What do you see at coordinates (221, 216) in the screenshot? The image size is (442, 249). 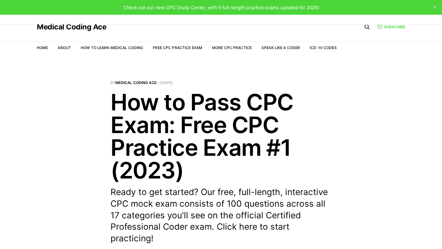 I see `p: Ready to get started? Our free, full-length, interactive CPC mock exam consists of 100 questions ...` at bounding box center [221, 216].